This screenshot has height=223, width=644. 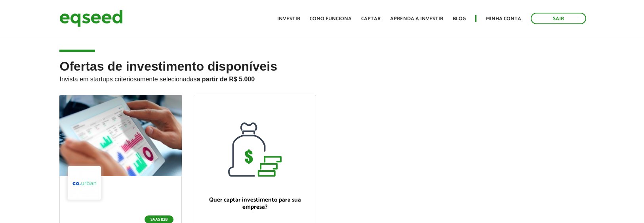 I want to click on a: Aprenda a investir, so click(x=416, y=19).